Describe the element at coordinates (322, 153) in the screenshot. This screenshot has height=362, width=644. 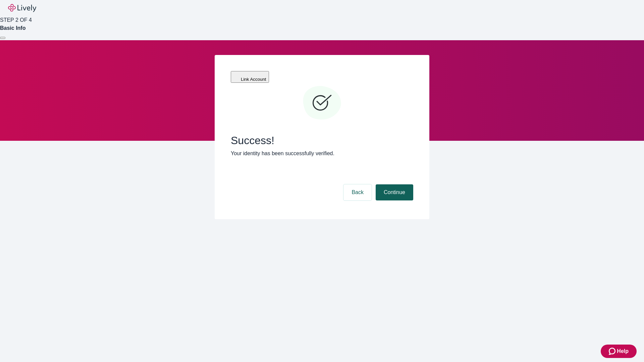
I see `p: Your identity has been successfully verified.` at that location.